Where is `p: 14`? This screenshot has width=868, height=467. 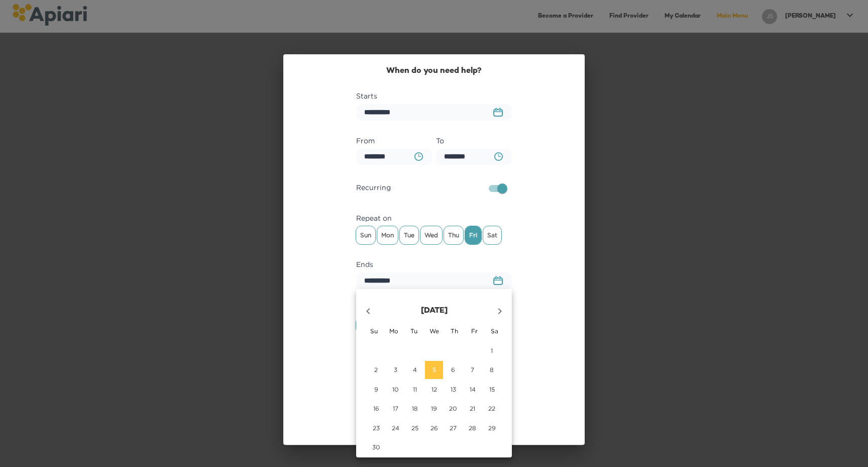
p: 14 is located at coordinates (473, 389).